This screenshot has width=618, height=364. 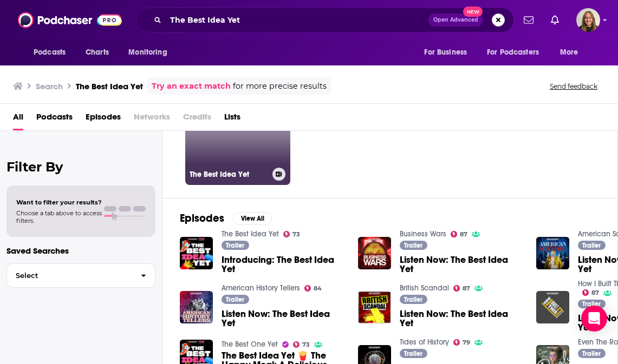 What do you see at coordinates (313, 288) in the screenshot?
I see `a: 84` at bounding box center [313, 288].